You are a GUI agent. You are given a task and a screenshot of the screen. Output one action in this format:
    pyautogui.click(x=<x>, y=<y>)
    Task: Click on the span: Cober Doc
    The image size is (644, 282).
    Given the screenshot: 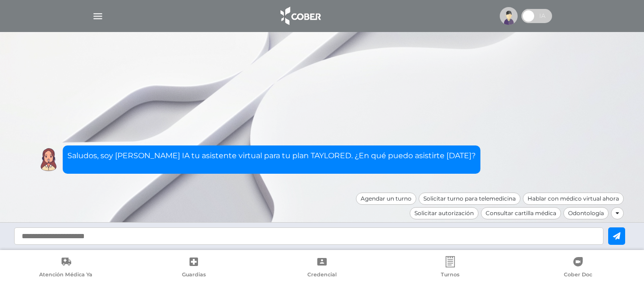 What is the action you would take?
    pyautogui.click(x=578, y=276)
    